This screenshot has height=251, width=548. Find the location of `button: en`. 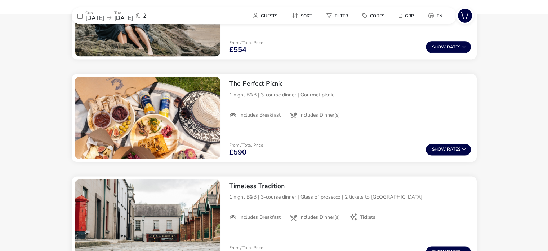

button: en is located at coordinates (435, 15).